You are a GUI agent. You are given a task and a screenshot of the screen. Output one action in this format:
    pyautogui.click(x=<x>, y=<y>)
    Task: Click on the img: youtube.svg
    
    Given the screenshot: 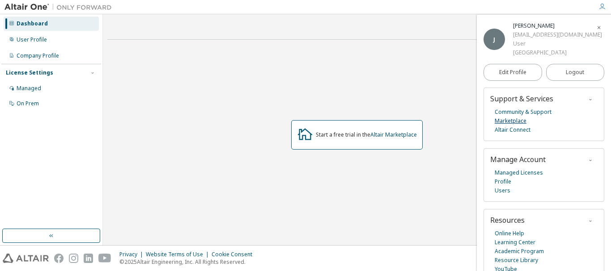 What is the action you would take?
    pyautogui.click(x=105, y=258)
    